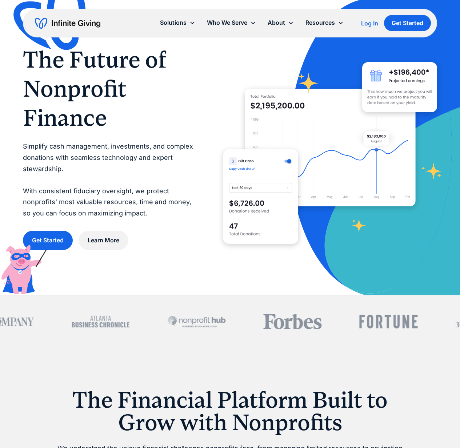 This screenshot has width=460, height=448. What do you see at coordinates (432, 171) in the screenshot?
I see `img: fundraising star` at bounding box center [432, 171].